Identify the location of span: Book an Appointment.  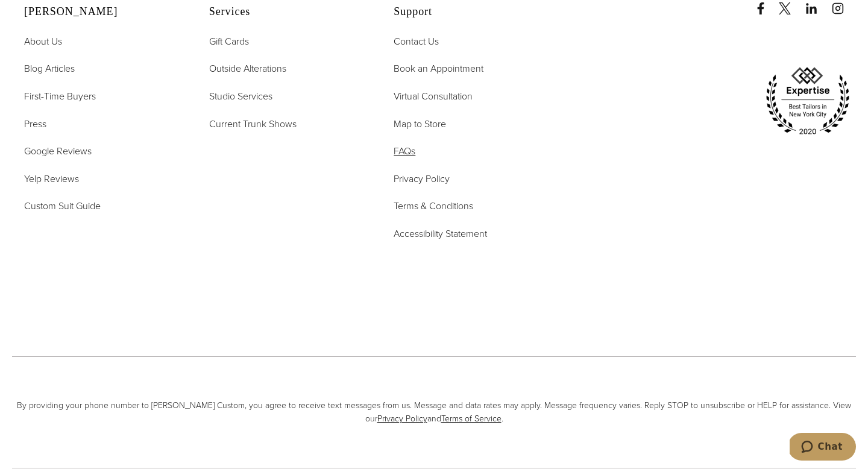
(439, 68).